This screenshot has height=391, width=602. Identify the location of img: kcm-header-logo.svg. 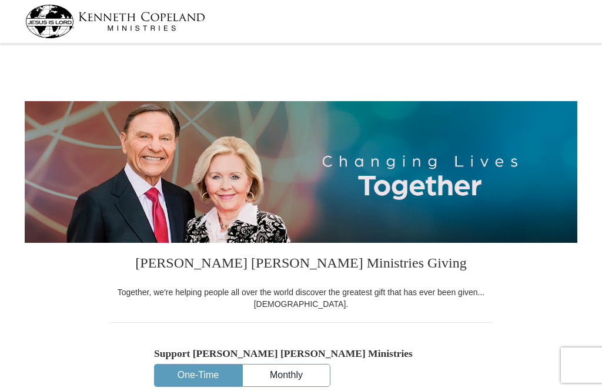
(115, 21).